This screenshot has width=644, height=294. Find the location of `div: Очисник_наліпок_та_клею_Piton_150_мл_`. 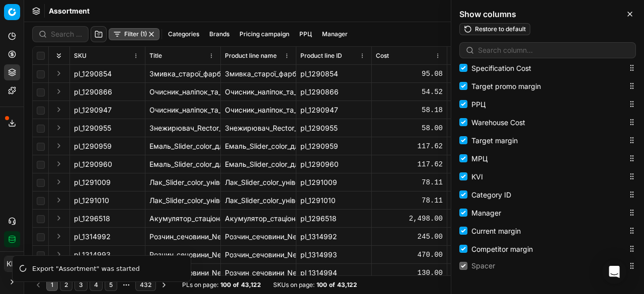

div: Очисник_наліпок_та_клею_Piton_150_мл_ is located at coordinates (183, 92).